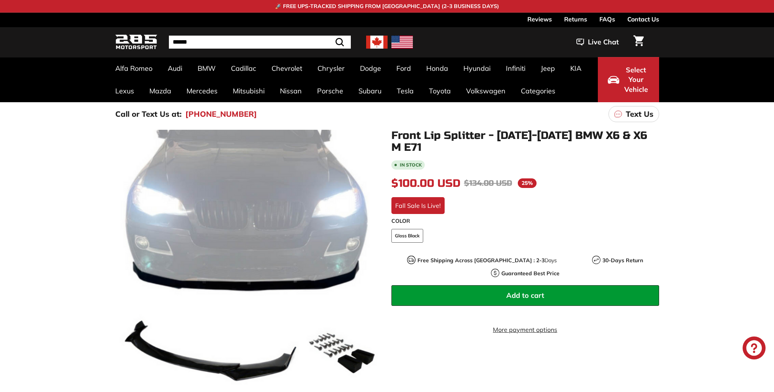  Describe the element at coordinates (525, 221) in the screenshot. I see `label: COLOR` at that location.